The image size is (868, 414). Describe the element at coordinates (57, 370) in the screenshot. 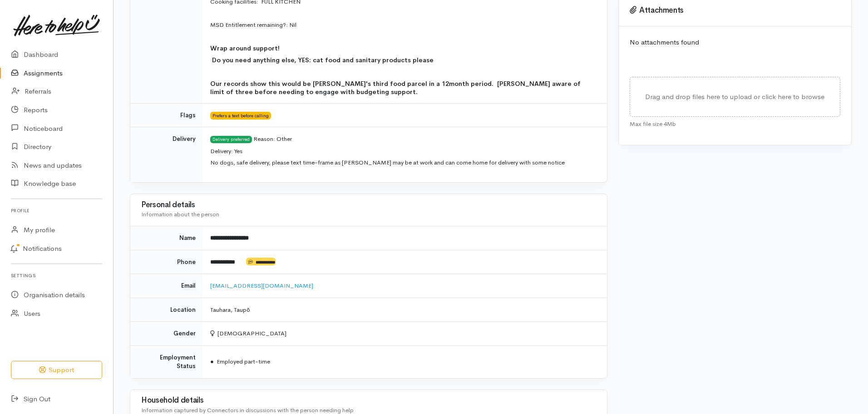

I see `button: Support` at that location.